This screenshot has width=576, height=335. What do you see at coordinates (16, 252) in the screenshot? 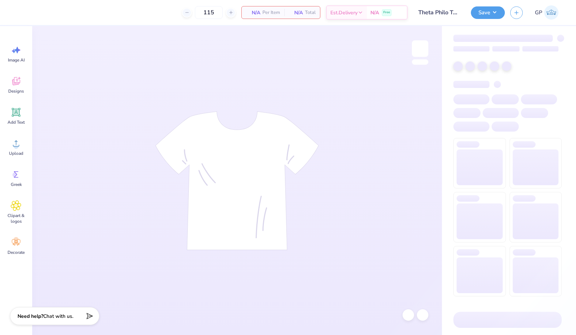
I see `span: Decorate` at bounding box center [16, 252].